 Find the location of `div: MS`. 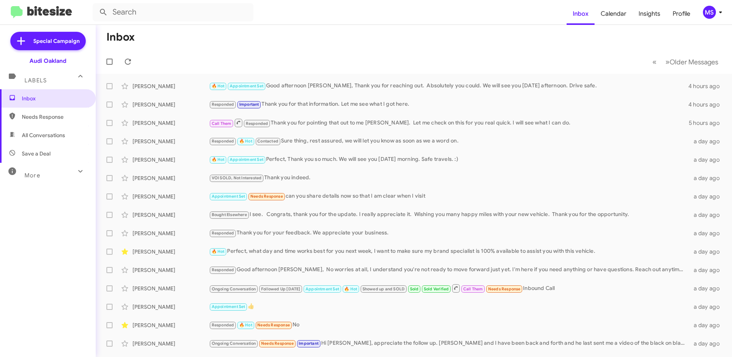

div: MS is located at coordinates (710, 12).